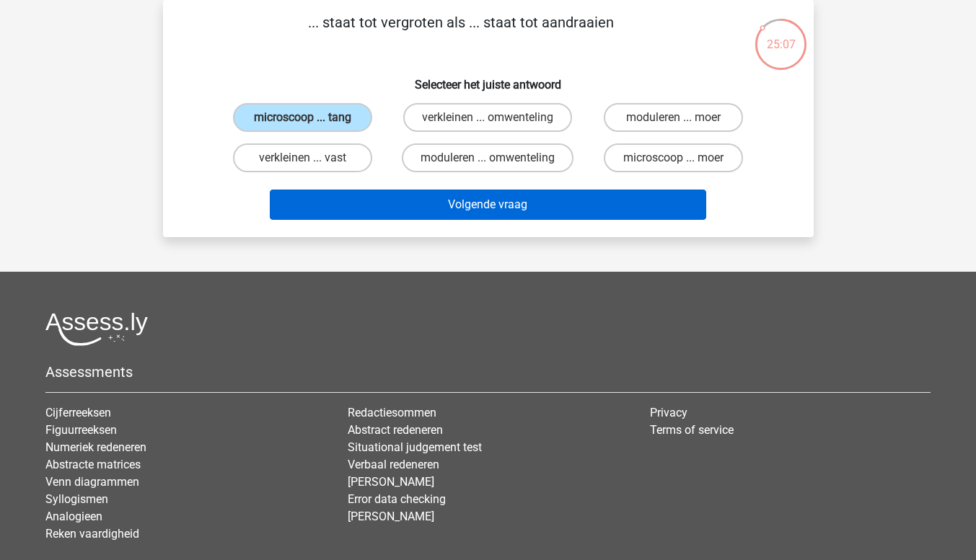 The height and width of the screenshot is (560, 976). Describe the element at coordinates (396, 499) in the screenshot. I see `a: Error data checking` at that location.